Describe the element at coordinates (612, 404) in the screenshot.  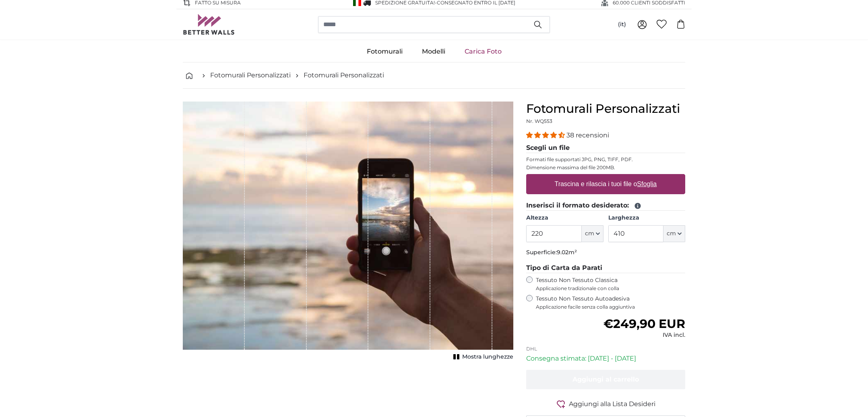
I see `span: Aggiungi alla Lista Desideri` at that location.